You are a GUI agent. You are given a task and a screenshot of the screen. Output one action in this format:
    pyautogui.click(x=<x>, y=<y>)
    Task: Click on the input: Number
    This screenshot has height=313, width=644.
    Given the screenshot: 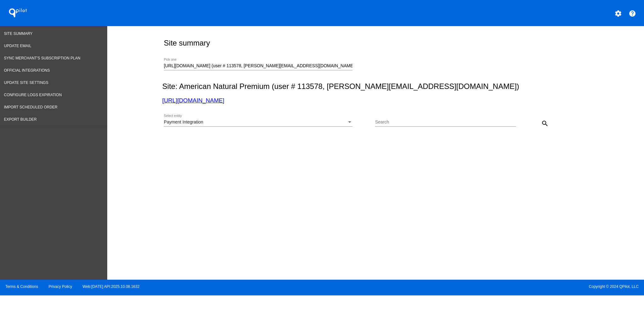 What is the action you would take?
    pyautogui.click(x=258, y=66)
    